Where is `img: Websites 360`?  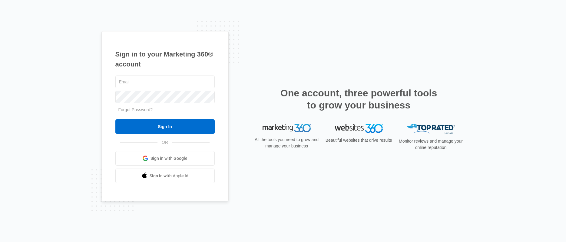
img: Websites 360 is located at coordinates (359, 128).